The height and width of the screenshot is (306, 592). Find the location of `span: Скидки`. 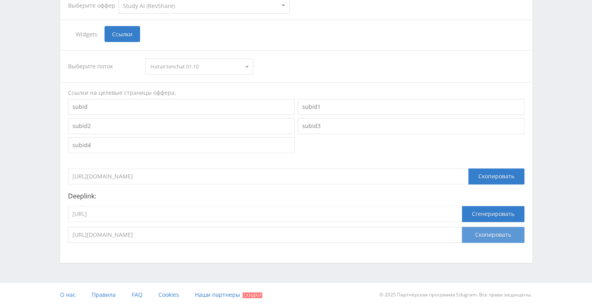

span: Скидки is located at coordinates (252, 295).